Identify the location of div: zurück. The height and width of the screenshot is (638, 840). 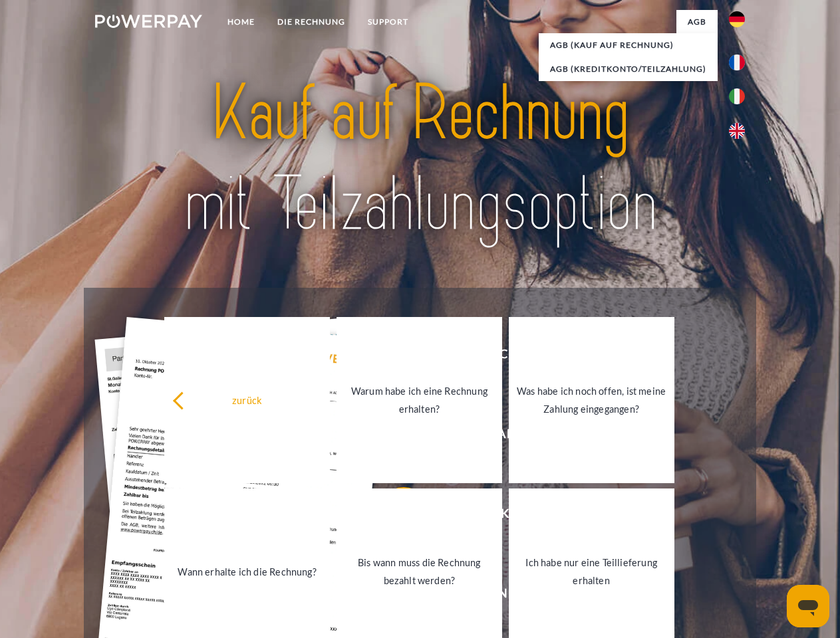
(246, 400).